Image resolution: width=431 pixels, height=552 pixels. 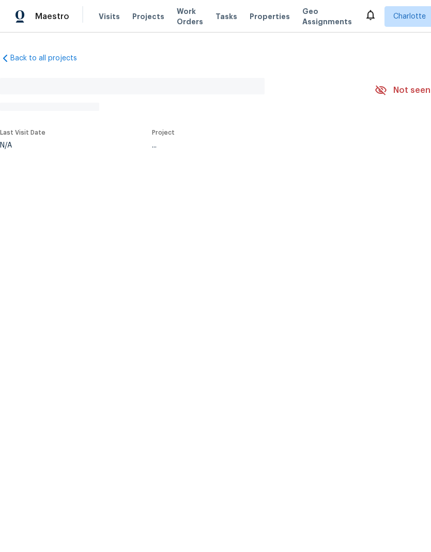 What do you see at coordinates (109, 17) in the screenshot?
I see `span: Visits` at bounding box center [109, 17].